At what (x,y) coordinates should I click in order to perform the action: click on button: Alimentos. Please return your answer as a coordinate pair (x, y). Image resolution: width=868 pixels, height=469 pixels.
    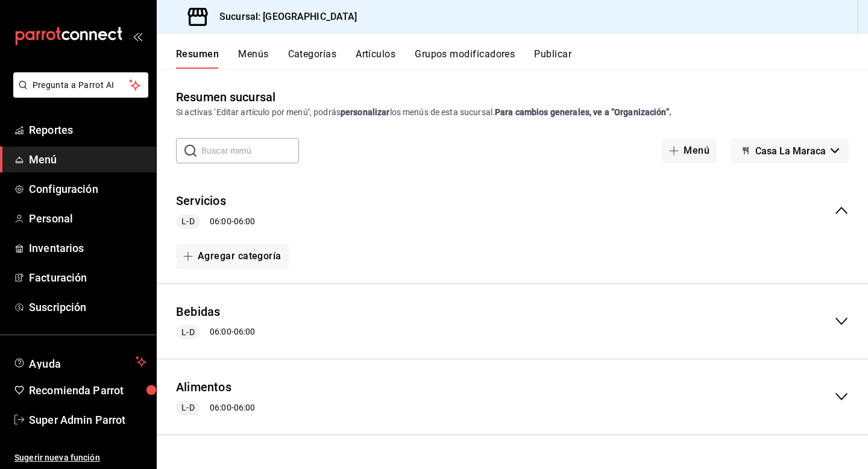
    Looking at the image, I should click on (204, 387).